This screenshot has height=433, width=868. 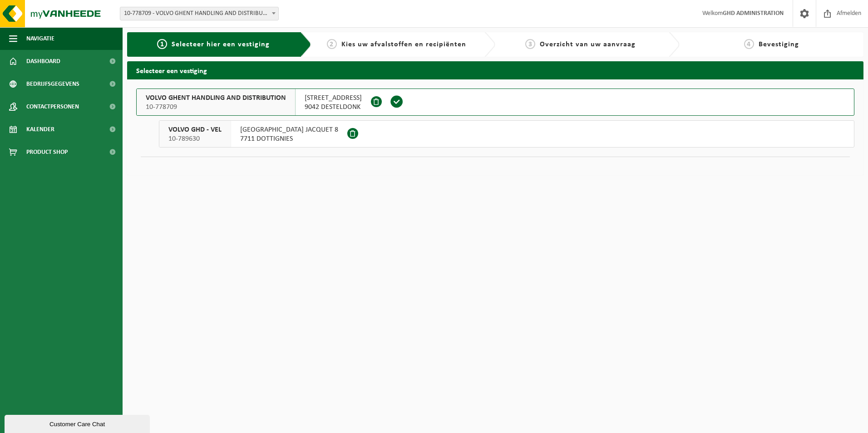 I want to click on span: Kalender, so click(x=40, y=129).